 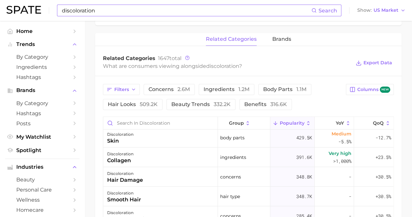 I want to click on div: hair damage, so click(x=125, y=180).